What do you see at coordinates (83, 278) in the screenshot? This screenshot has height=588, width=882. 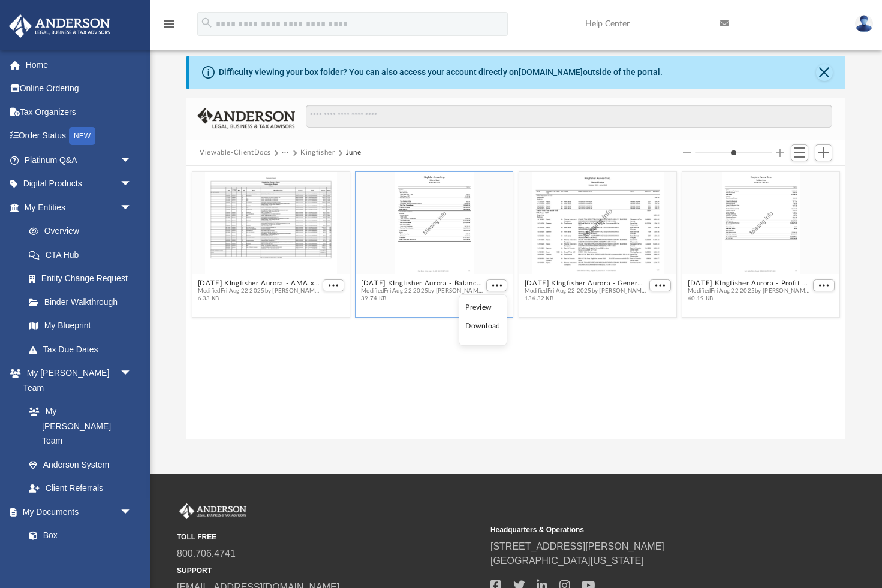 I see `a: Entity Change Request` at bounding box center [83, 278].